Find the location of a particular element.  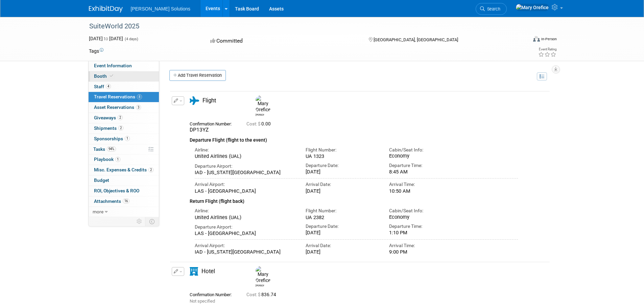

span: 16 is located at coordinates (126, 200).